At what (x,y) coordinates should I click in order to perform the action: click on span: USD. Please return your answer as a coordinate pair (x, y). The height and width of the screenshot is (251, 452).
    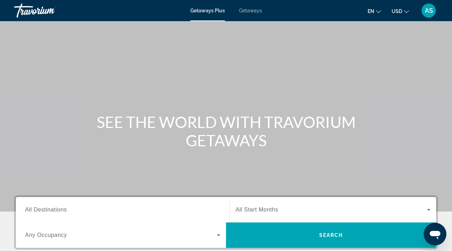
    Looking at the image, I should click on (397, 11).